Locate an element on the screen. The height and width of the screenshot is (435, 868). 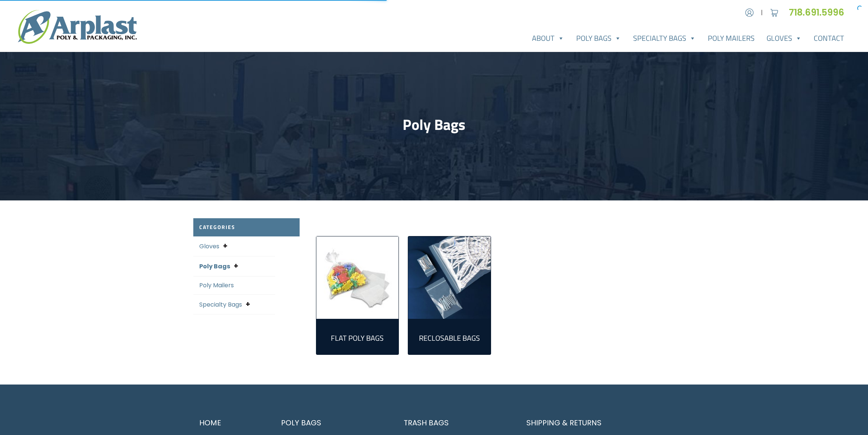
h1: Poly Bags is located at coordinates (434, 125).